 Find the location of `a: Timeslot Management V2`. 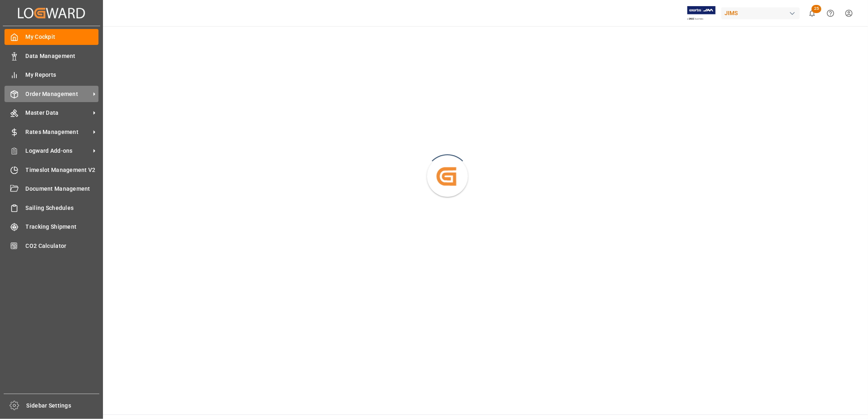

a: Timeslot Management V2 is located at coordinates (52, 170).